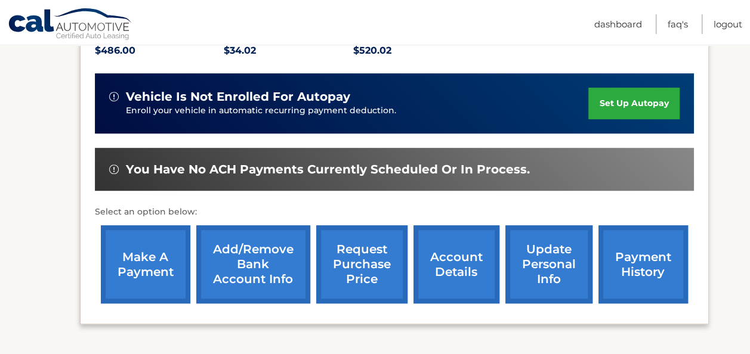 The width and height of the screenshot is (750, 354). I want to click on a: FAQ's, so click(678, 24).